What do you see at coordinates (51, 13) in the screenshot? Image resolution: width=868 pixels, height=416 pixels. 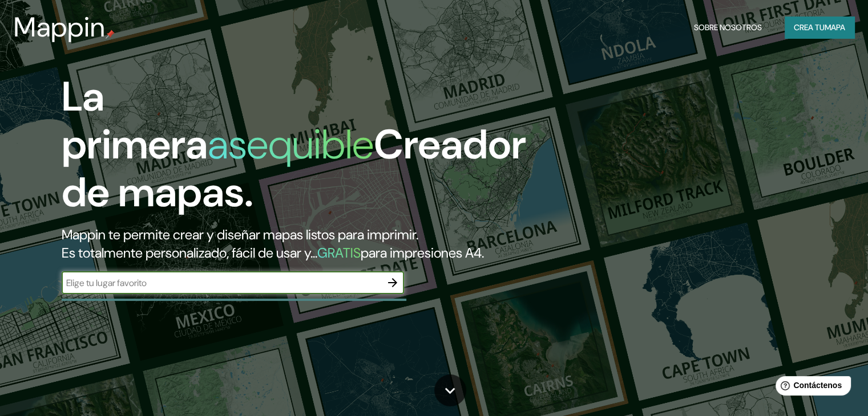 I see `font: Contáctenos` at bounding box center [51, 13].